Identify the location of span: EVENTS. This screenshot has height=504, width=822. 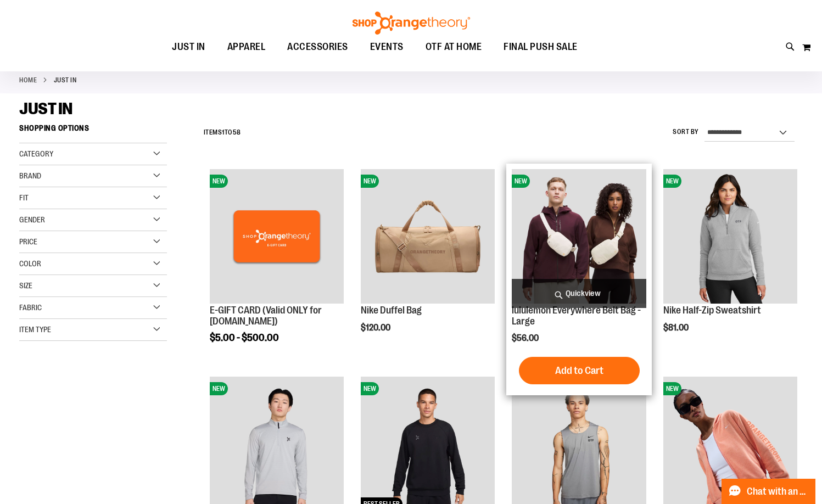
(386, 47).